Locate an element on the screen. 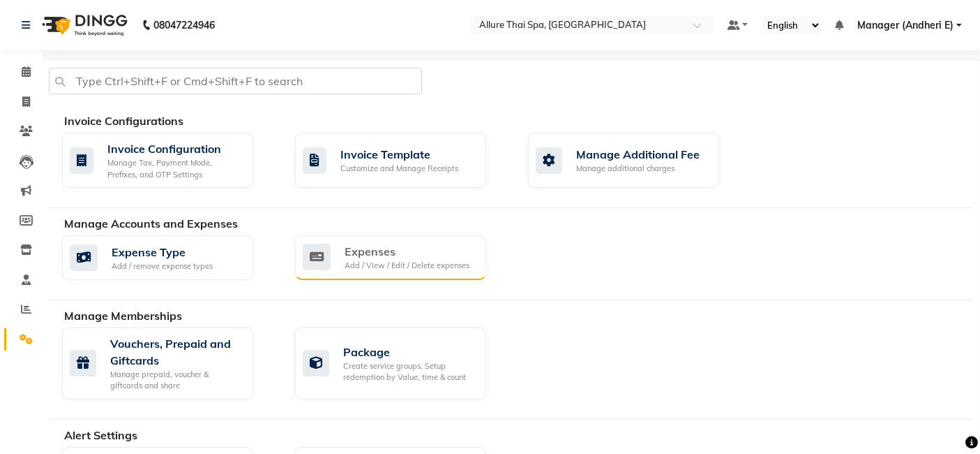 This screenshot has height=454, width=980. div: Invoice Template is located at coordinates (399, 154).